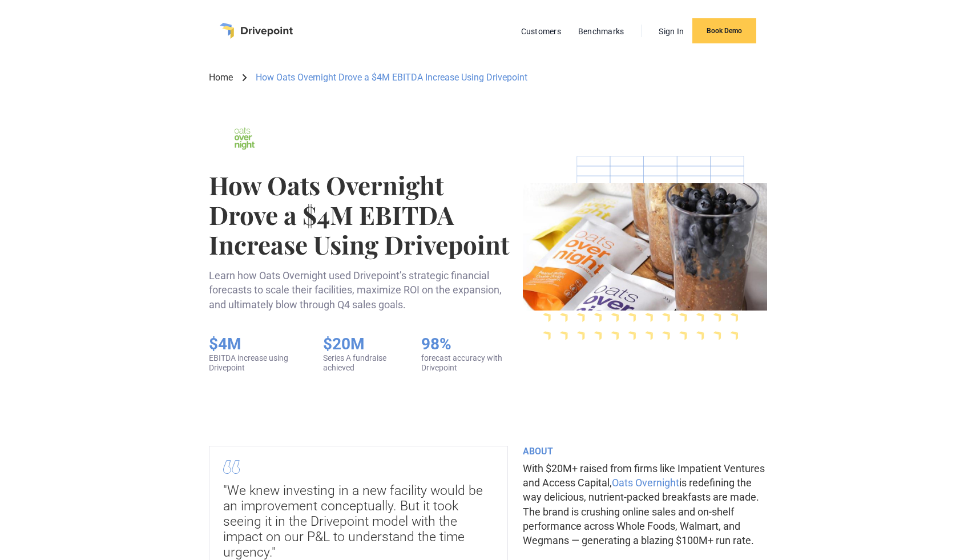 Image resolution: width=976 pixels, height=560 pixels. What do you see at coordinates (541, 32) in the screenshot?
I see `a: Customers` at bounding box center [541, 32].